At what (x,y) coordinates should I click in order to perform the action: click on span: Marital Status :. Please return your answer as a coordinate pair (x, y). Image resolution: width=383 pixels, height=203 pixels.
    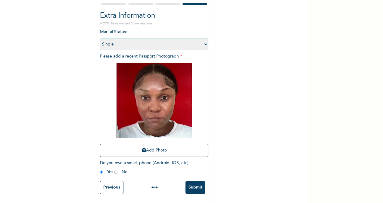
    Looking at the image, I should click on (154, 38).